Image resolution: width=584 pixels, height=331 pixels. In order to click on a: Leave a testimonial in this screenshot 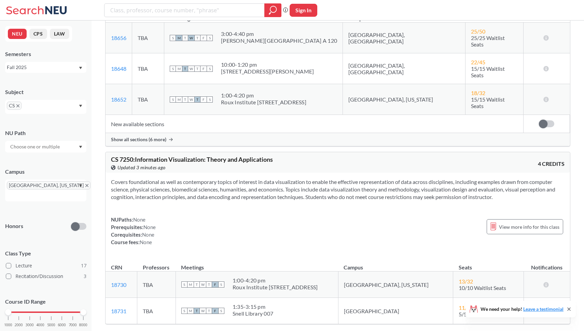, I will do `click(544, 309)`.